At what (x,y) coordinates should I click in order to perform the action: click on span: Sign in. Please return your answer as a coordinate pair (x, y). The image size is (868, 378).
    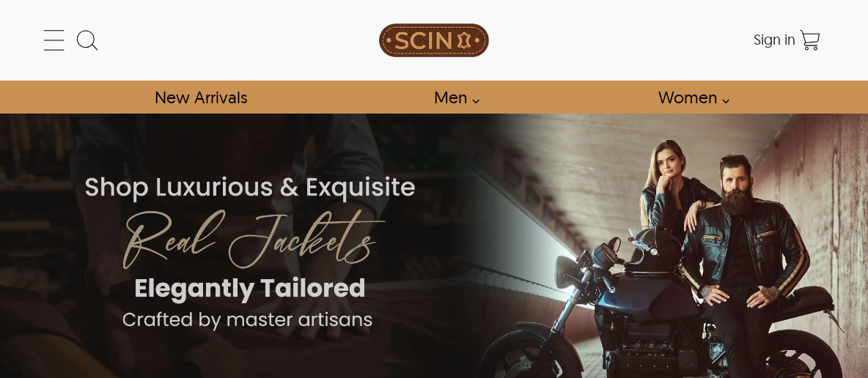
    Looking at the image, I should click on (774, 39).